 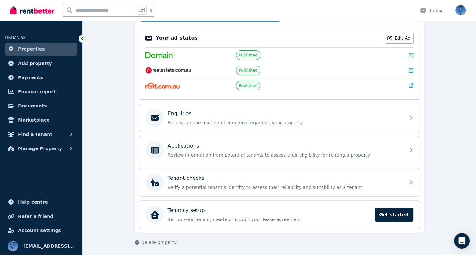 What do you see at coordinates (41, 92) in the screenshot?
I see `a: Finance report` at bounding box center [41, 92].